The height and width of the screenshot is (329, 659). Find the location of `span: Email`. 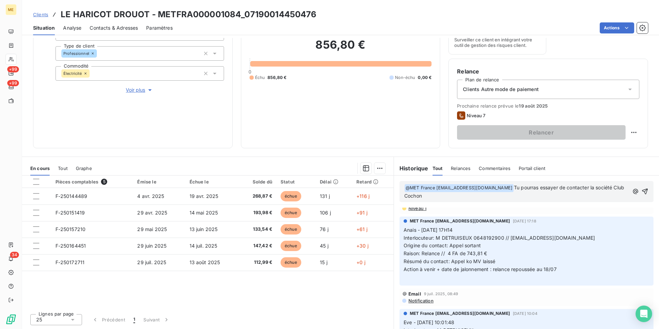

span: Email is located at coordinates (415, 294).